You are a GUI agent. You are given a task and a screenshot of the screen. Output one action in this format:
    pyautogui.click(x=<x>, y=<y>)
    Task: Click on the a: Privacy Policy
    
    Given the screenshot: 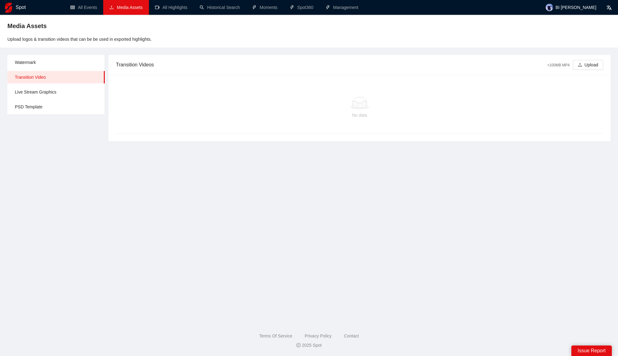 What is the action you would take?
    pyautogui.click(x=318, y=336)
    